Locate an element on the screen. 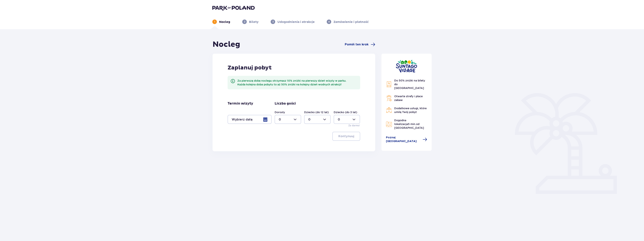 Image resolution: width=644 pixels, height=241 pixels. h1: Nocleg is located at coordinates (226, 44).